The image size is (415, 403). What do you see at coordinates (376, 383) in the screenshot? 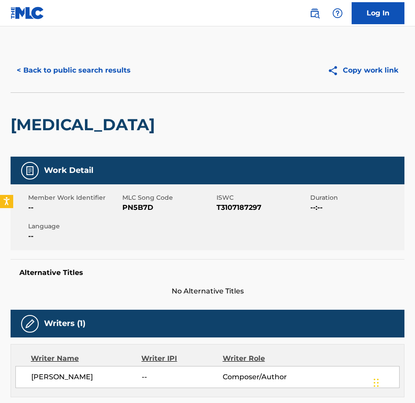
I see `div: Drag` at bounding box center [376, 383].